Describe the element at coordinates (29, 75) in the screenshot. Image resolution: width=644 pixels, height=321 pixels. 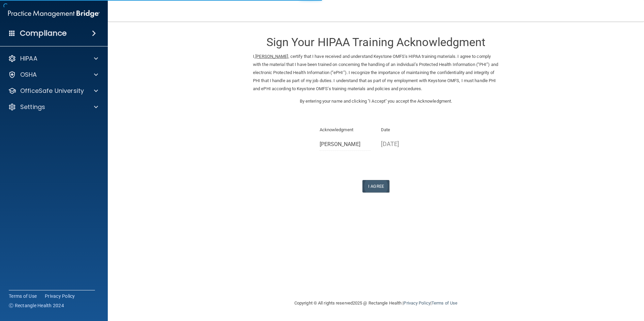
I see `p: OSHA` at that location.